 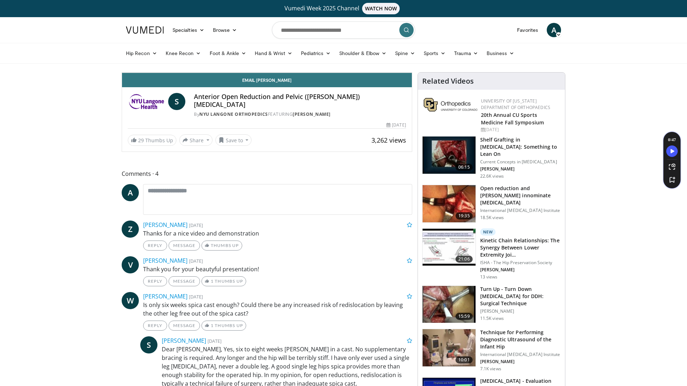 What do you see at coordinates (501, 53) in the screenshot?
I see `a: Business` at bounding box center [501, 53].